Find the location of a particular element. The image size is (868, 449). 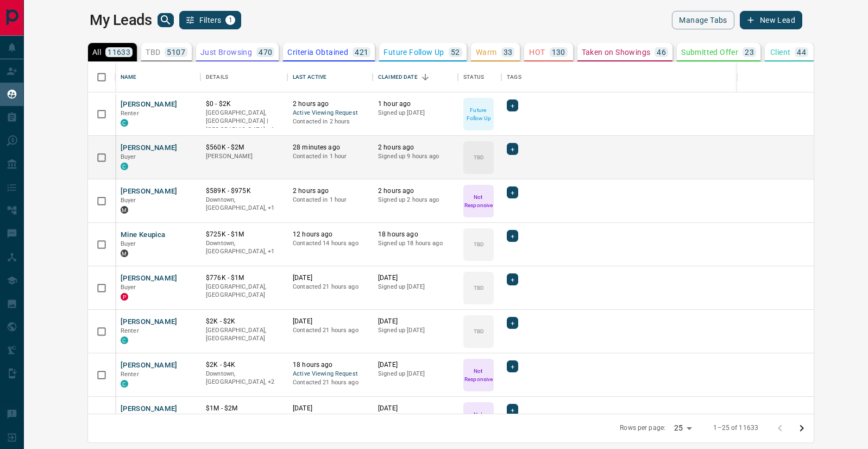

p: 11633 is located at coordinates (119, 52).